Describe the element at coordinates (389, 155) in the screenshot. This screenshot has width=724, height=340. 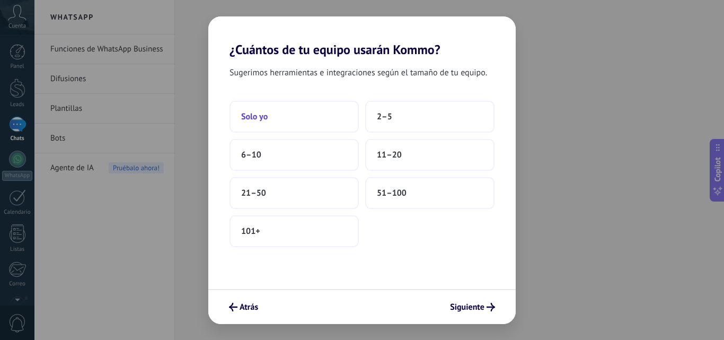
I see `span: 11–20` at that location.